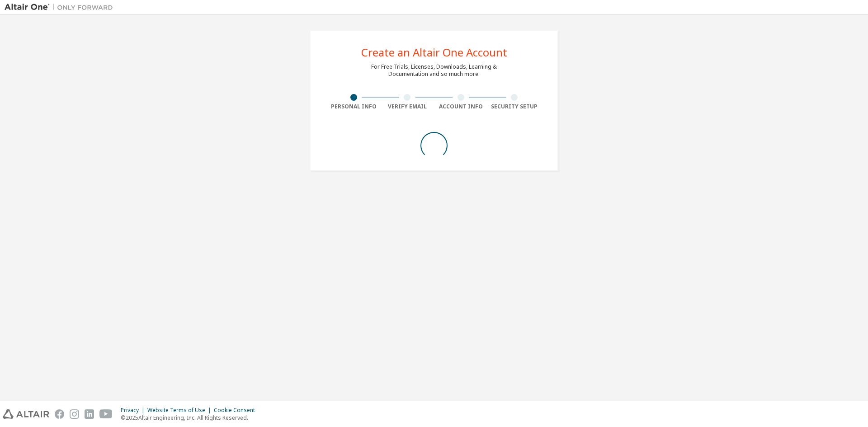 Image resolution: width=868 pixels, height=427 pixels. What do you see at coordinates (190, 417) in the screenshot?
I see `p: © 2025 Altair Engineering, Inc. All Rights Reserved.` at bounding box center [190, 417].